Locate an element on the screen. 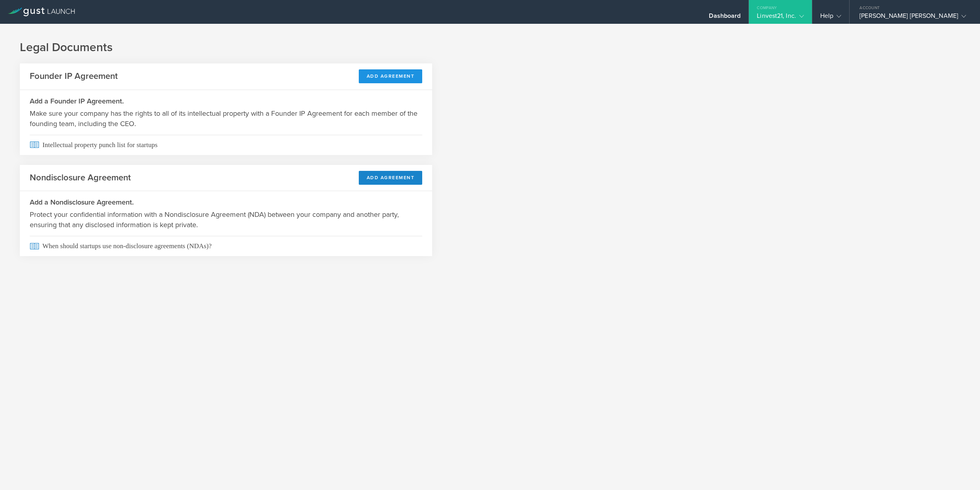 The height and width of the screenshot is (490, 980). h3: Add a Nondisclosure Agreement. is located at coordinates (226, 203).